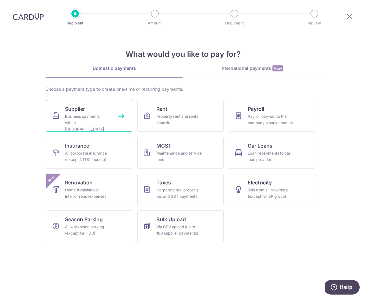  I want to click on a: RenovationHome furnishing or interior reno-expensesNew, so click(89, 189).